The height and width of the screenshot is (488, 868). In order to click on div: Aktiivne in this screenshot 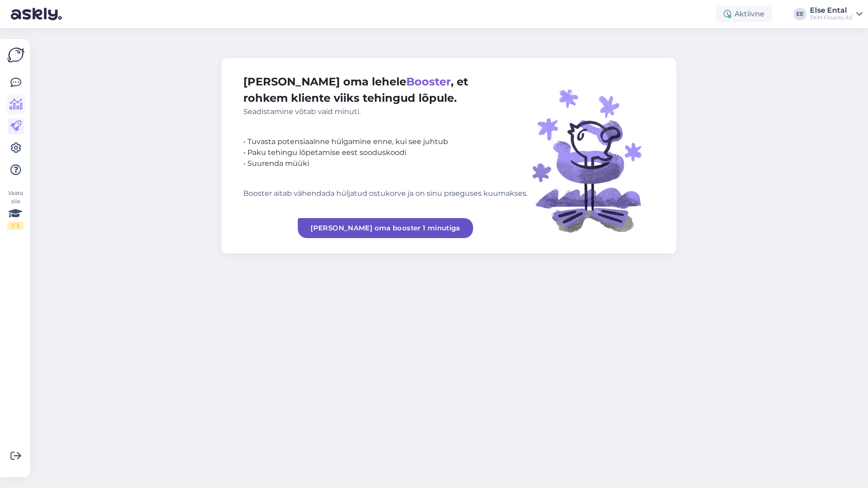, I will do `click(744, 14)`.